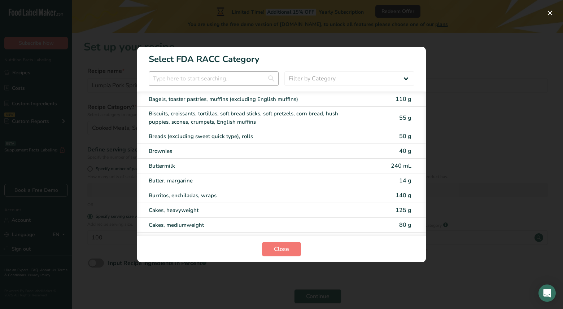  I want to click on span: 125 g, so click(403, 210).